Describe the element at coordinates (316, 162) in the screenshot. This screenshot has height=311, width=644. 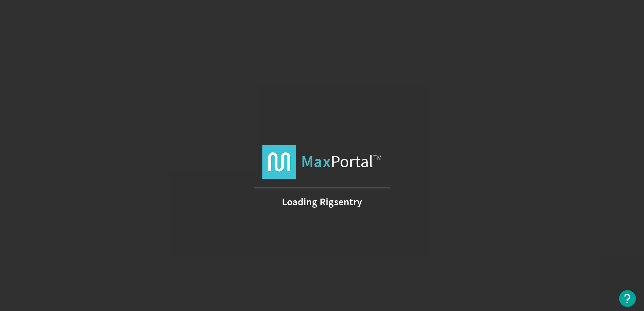
I see `strong: Max` at that location.